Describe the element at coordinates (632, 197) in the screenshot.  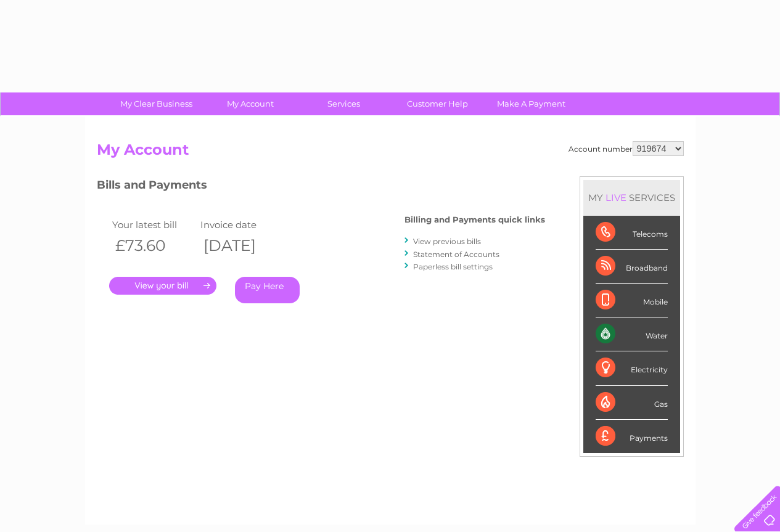
I see `div: MY SERVICES` at that location.